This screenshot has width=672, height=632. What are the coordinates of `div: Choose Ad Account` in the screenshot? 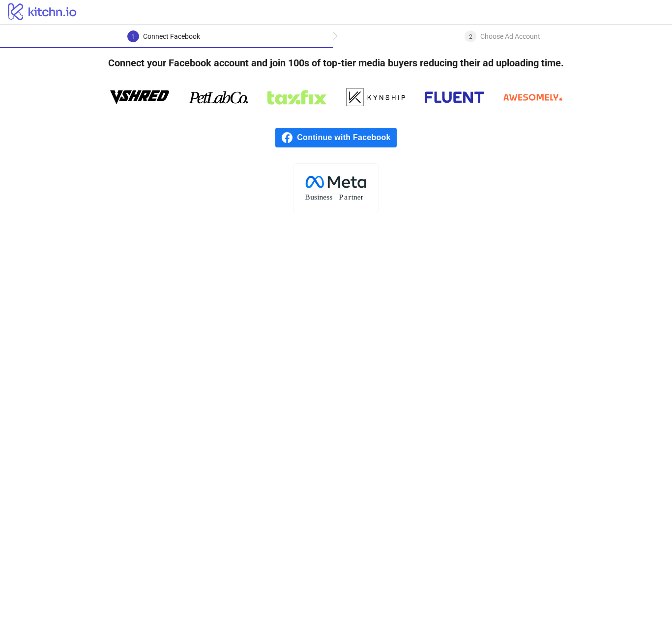 It's located at (510, 36).